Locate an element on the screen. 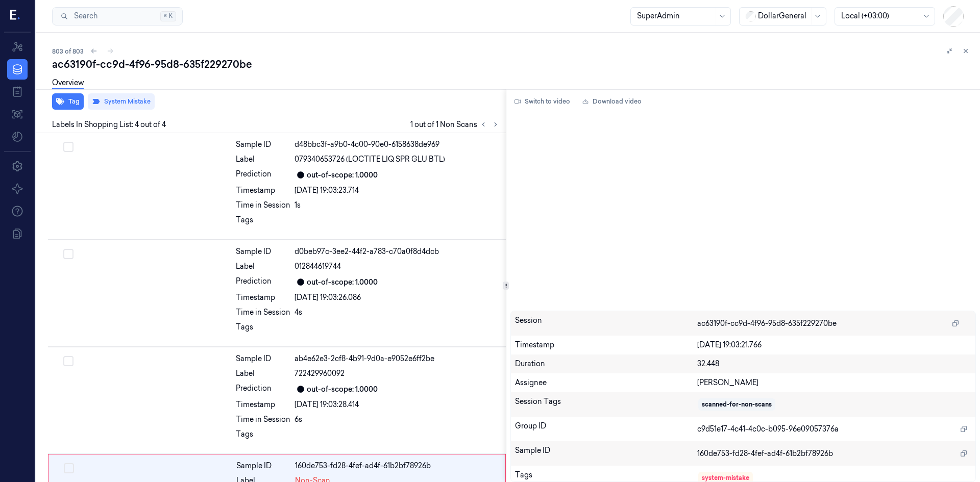 This screenshot has height=482, width=980. div: Duration is located at coordinates (607, 363).